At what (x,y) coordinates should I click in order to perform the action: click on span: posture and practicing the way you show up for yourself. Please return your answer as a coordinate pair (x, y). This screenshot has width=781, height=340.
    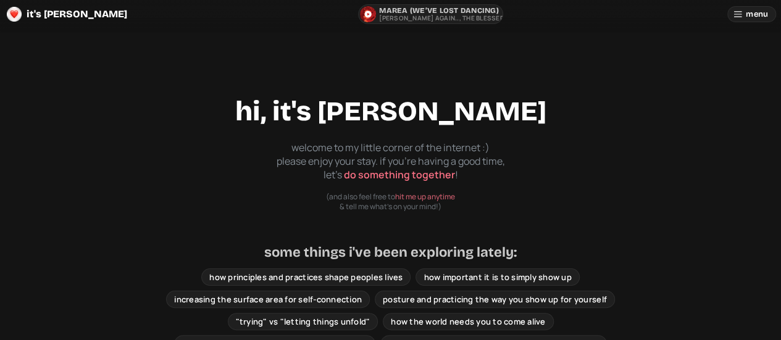
    Looking at the image, I should click on (495, 299).